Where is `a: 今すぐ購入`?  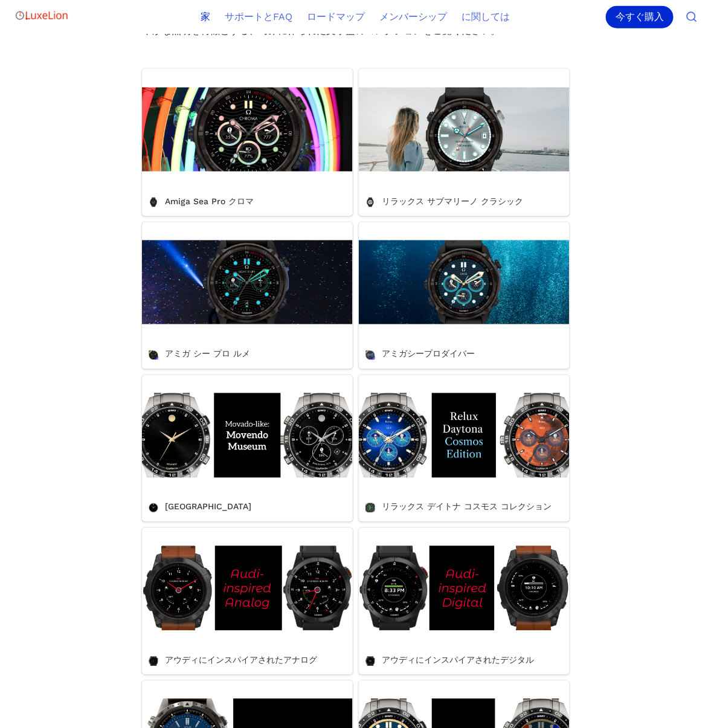
a: 今すぐ購入 is located at coordinates (642, 17).